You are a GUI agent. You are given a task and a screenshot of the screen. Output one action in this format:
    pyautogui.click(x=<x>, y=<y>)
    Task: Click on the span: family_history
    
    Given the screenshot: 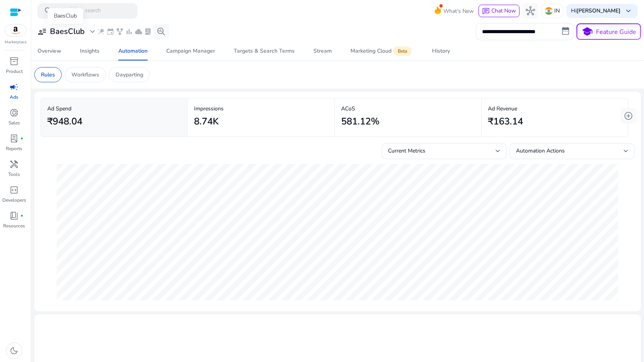 What is the action you would take?
    pyautogui.click(x=120, y=32)
    